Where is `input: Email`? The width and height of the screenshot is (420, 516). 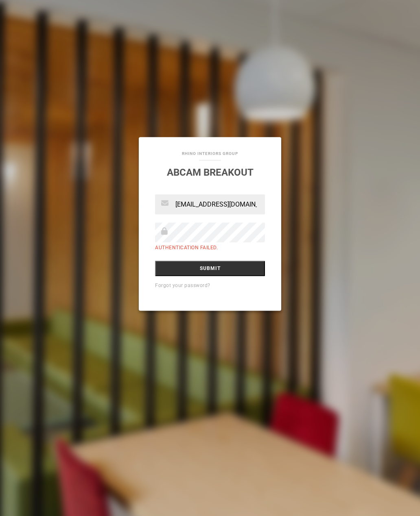
input: Email is located at coordinates (210, 204).